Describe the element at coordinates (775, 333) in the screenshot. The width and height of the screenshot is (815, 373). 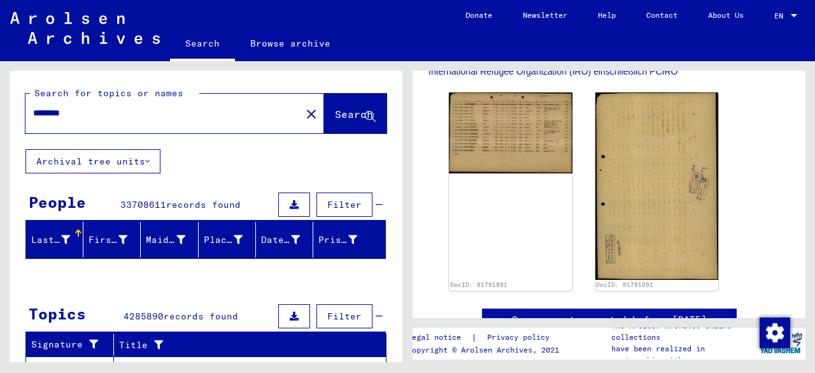
I see `img: Change consent` at that location.